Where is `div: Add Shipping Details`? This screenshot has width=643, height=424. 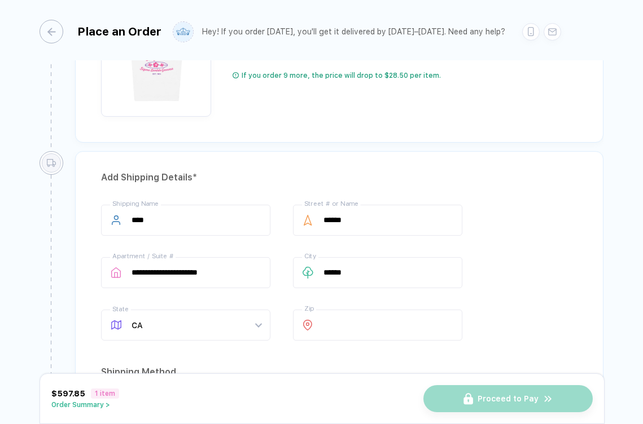 div: Add Shipping Details is located at coordinates (339, 178).